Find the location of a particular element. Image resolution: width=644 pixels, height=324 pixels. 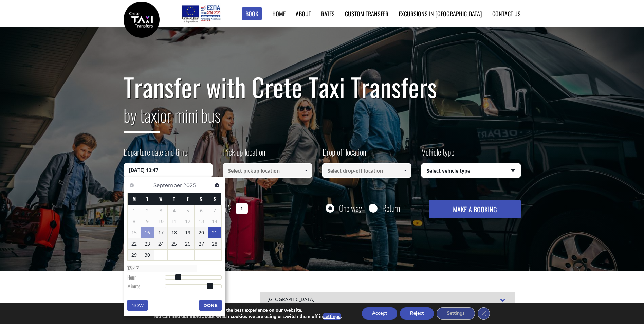

span: 3 is located at coordinates (161, 211).